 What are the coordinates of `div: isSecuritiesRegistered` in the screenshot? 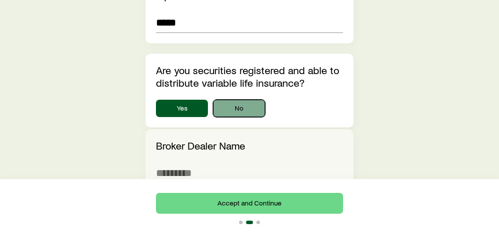 It's located at (249, 108).